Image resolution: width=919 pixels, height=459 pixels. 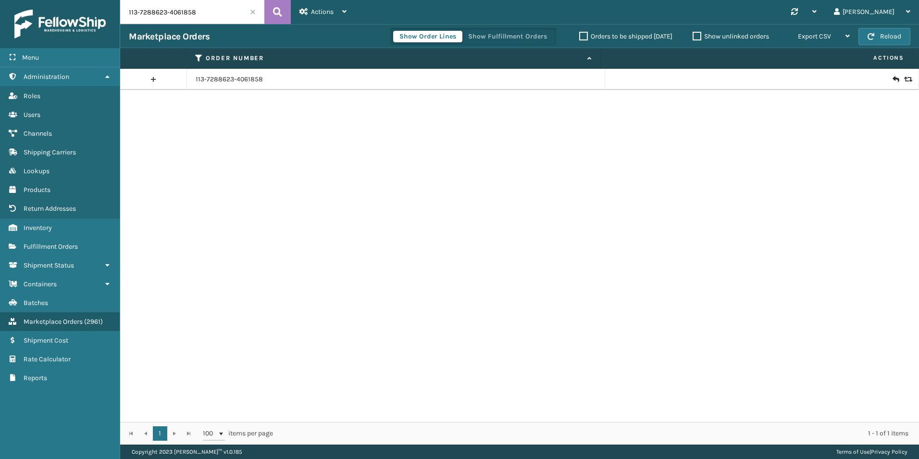 I want to click on span: Inventory, so click(x=37, y=227).